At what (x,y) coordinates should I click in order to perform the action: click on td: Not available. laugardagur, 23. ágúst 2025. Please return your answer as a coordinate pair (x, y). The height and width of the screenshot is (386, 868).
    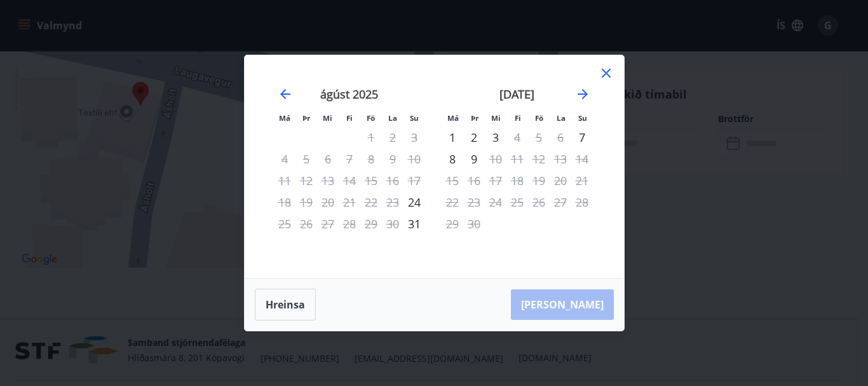
    Looking at the image, I should click on (393, 202).